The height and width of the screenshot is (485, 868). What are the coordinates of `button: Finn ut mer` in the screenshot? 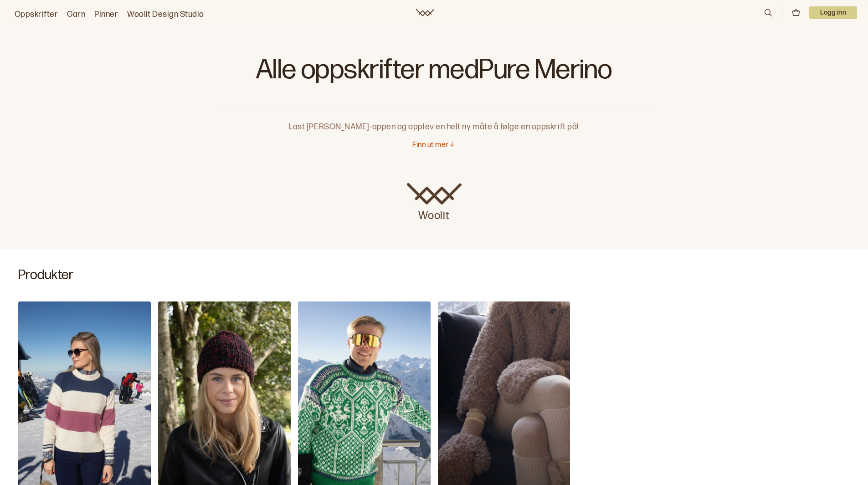 It's located at (434, 145).